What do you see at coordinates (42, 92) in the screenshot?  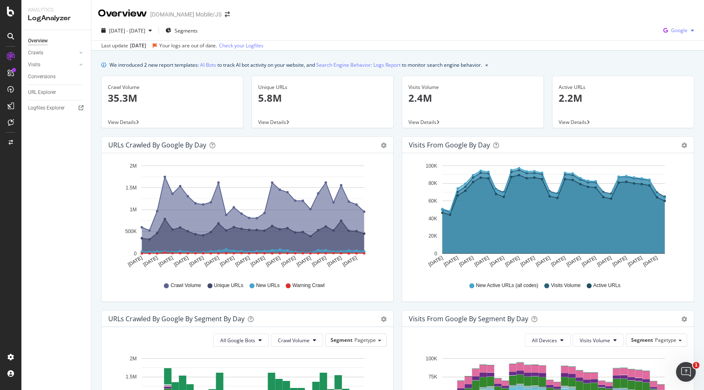 I see `div: URL Explorer` at bounding box center [42, 92].